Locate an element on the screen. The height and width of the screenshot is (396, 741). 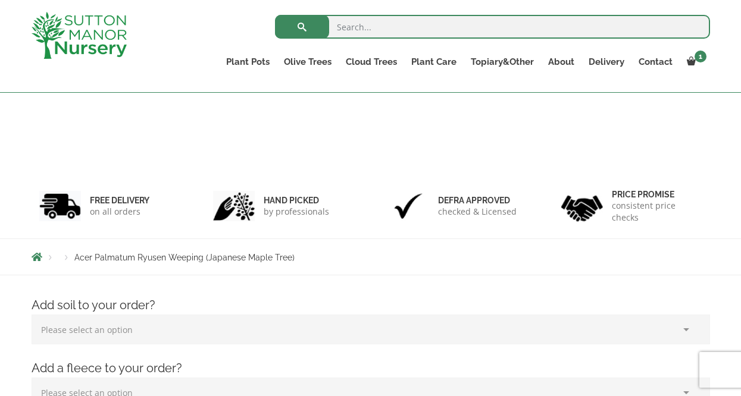
a: Plant Care is located at coordinates (434, 62).